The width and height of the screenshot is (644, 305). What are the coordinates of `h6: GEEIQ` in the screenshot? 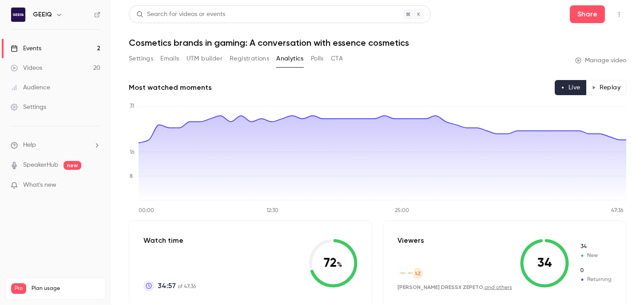 It's located at (42, 14).